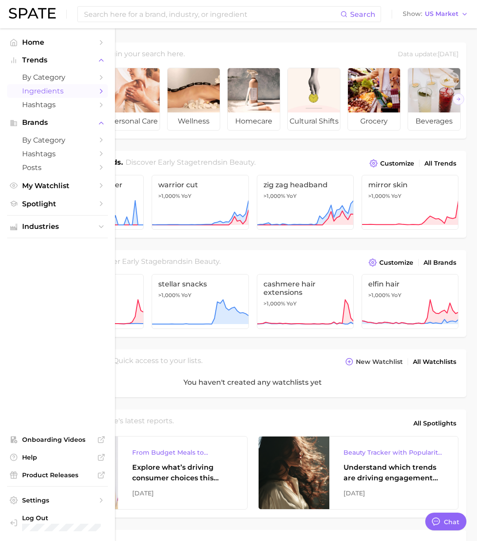  I want to click on div: Explore what’s driving consumer choices this back-to-school season From budget-friendly meals to ..., so click(183, 473).